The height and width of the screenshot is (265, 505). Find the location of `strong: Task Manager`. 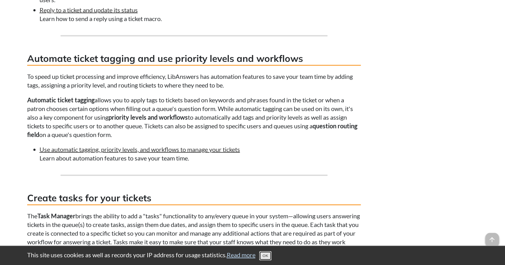

strong: Task Manager is located at coordinates (56, 215).